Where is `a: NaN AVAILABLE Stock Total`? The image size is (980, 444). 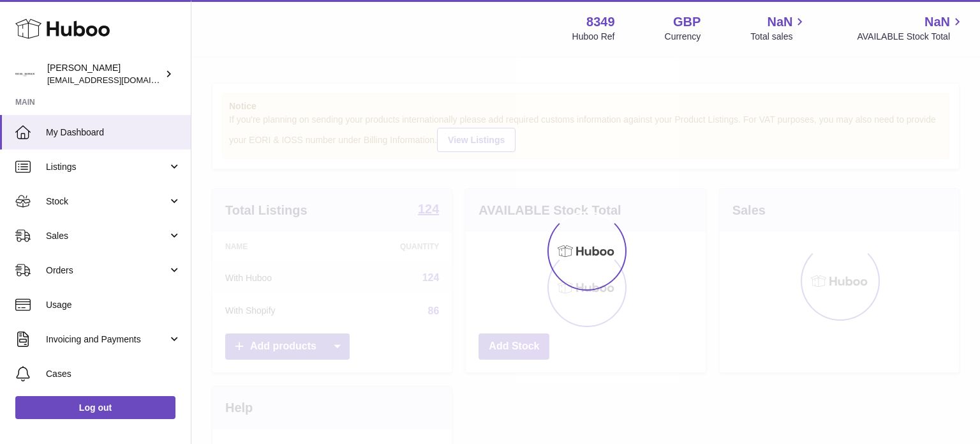
a: NaN AVAILABLE Stock Total is located at coordinates (911, 28).